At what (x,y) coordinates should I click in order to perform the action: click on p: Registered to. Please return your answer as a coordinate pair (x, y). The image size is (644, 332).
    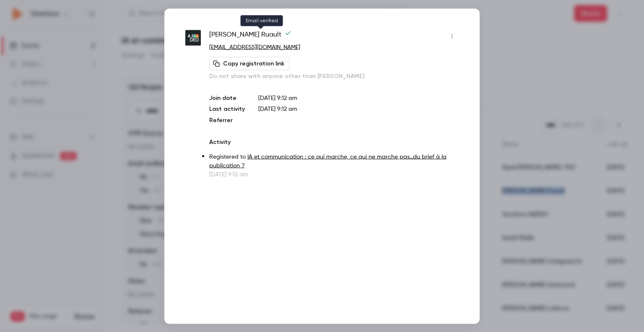
    Looking at the image, I should click on (334, 161).